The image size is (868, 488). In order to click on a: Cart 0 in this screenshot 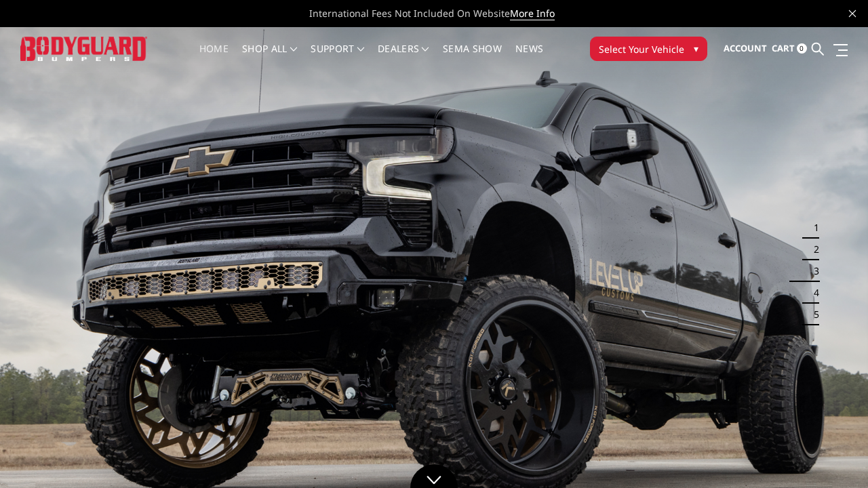, I will do `click(789, 49)`.